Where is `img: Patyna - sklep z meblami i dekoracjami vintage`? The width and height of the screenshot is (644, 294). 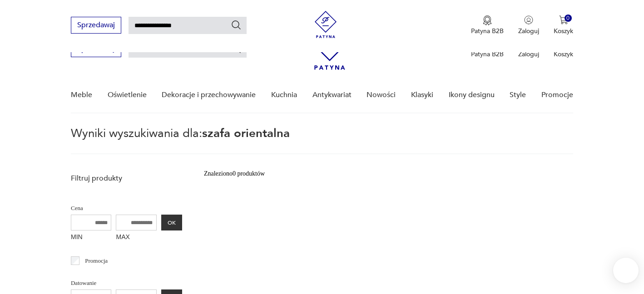 img: Patyna - sklep z meblami i dekoracjami vintage is located at coordinates (326, 25).